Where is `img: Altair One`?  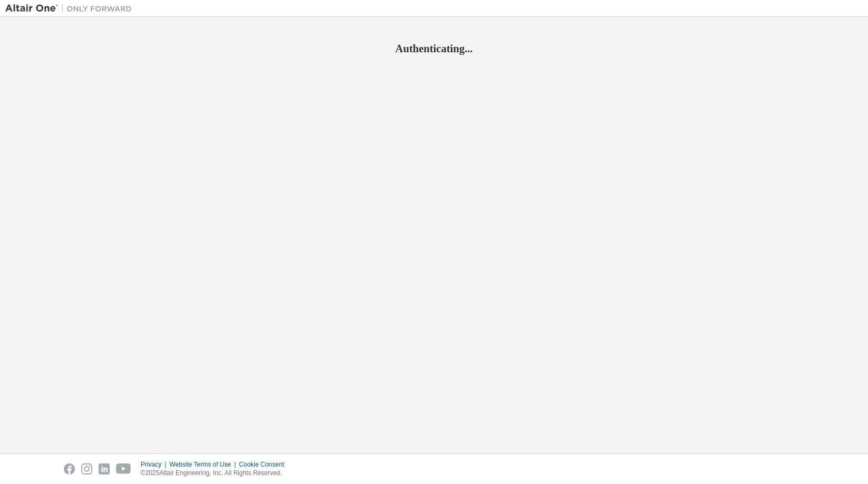
img: Altair One is located at coordinates (71, 8).